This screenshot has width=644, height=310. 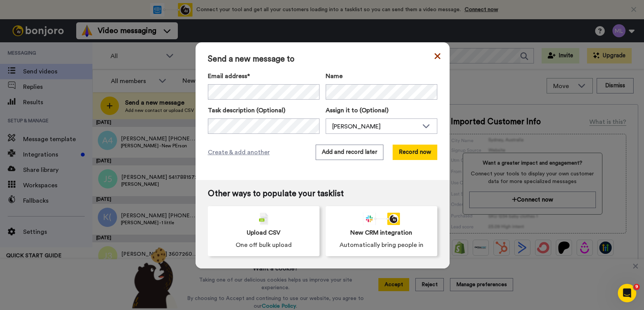 What do you see at coordinates (415, 153) in the screenshot?
I see `button: Record now` at bounding box center [415, 153].